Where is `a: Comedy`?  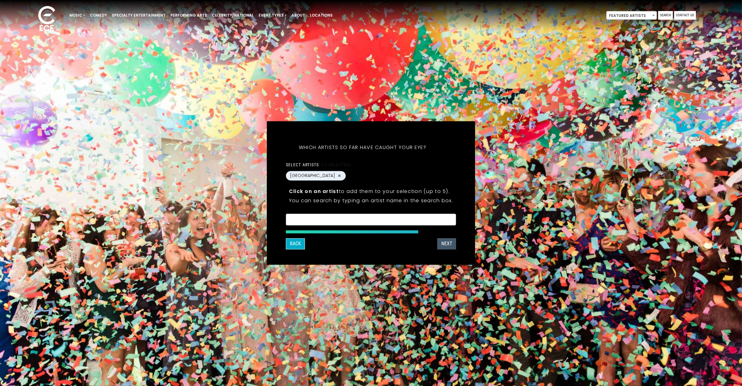
a: Comedy is located at coordinates (98, 15).